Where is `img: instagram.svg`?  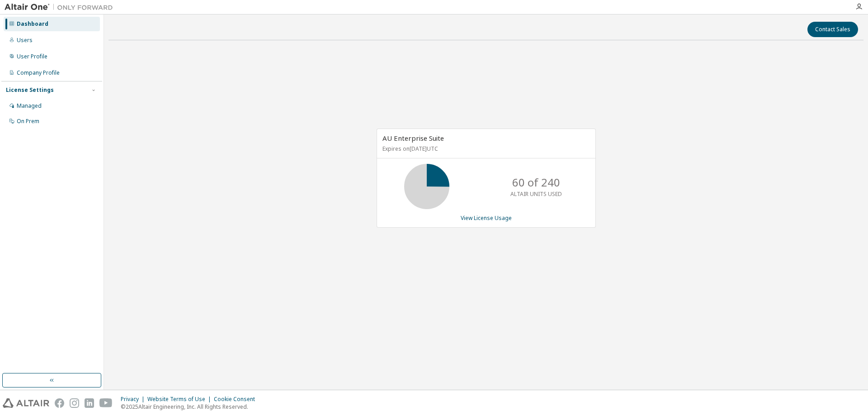 img: instagram.svg is located at coordinates (74, 403).